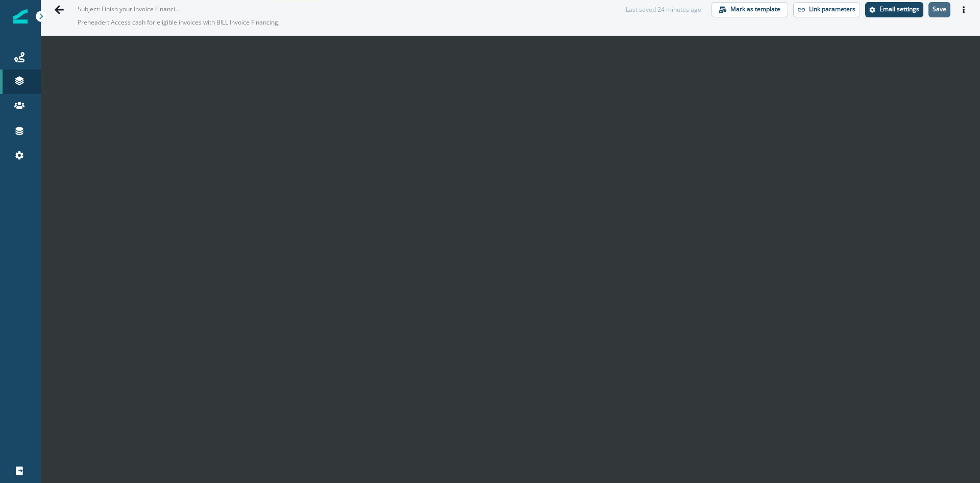 The image size is (980, 483). I want to click on button: Save, so click(939, 10).